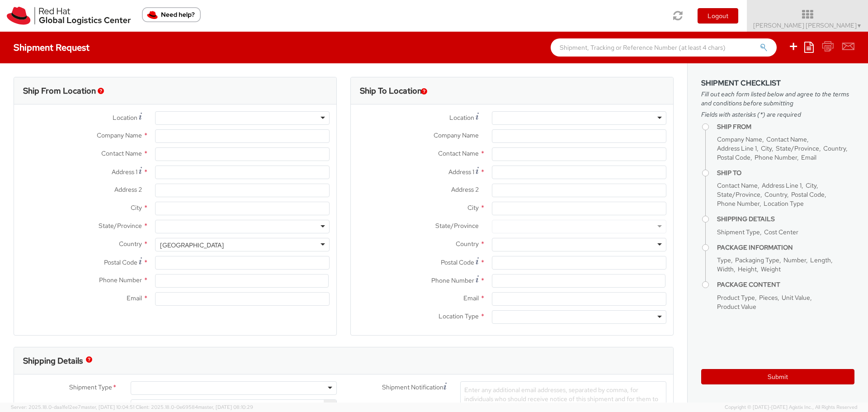 The image size is (868, 412). I want to click on img: rh-logistics-00dfa346123c4ec078e1.svg, so click(69, 16).